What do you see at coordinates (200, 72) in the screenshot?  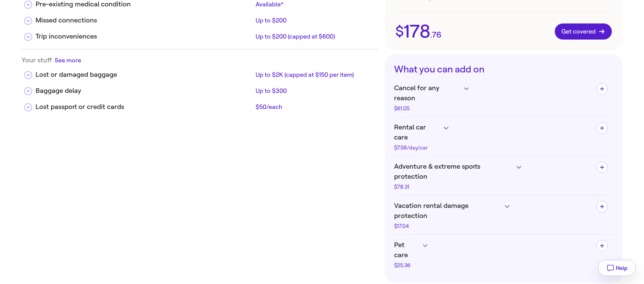 I see `div: Lost or damaged baggageUp to $2K (capped at $150 per item)` at bounding box center [200, 72].